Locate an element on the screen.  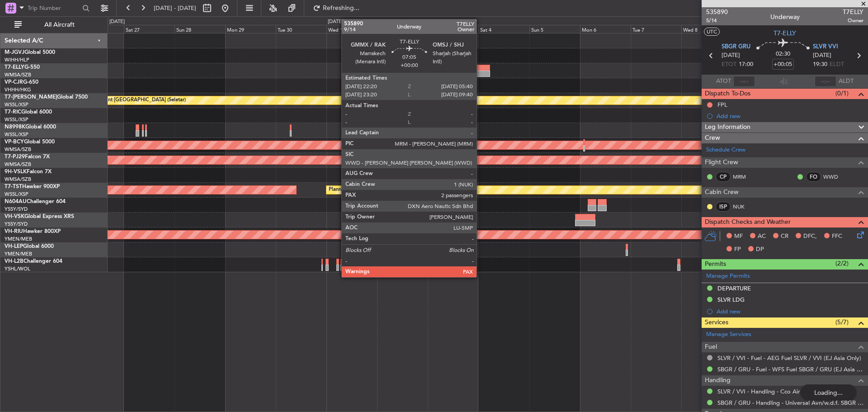
a: VHHH/HKG is located at coordinates (17, 90).